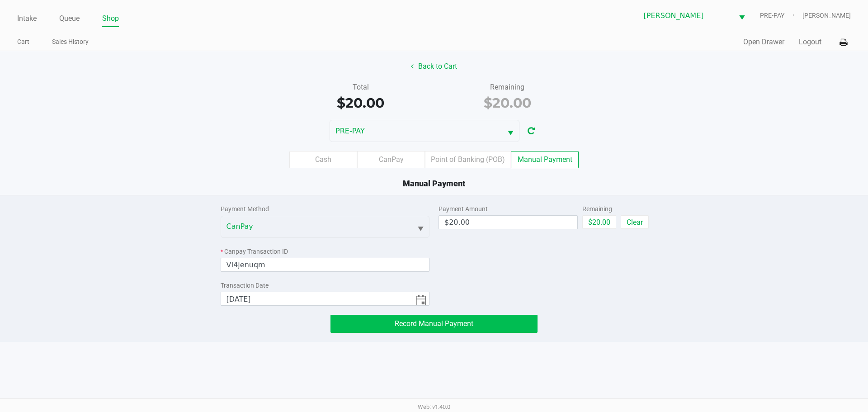  What do you see at coordinates (764, 42) in the screenshot?
I see `button: Open Drawer` at bounding box center [764, 42].